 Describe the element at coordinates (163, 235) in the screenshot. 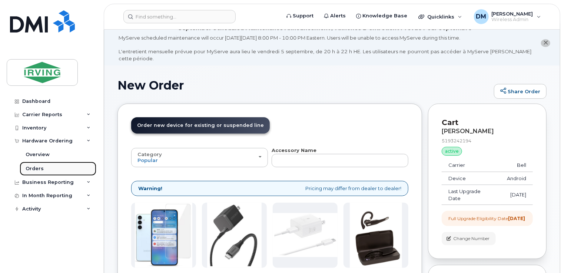

I see `img: s24_fe_-_screen_protector.png` at that location.